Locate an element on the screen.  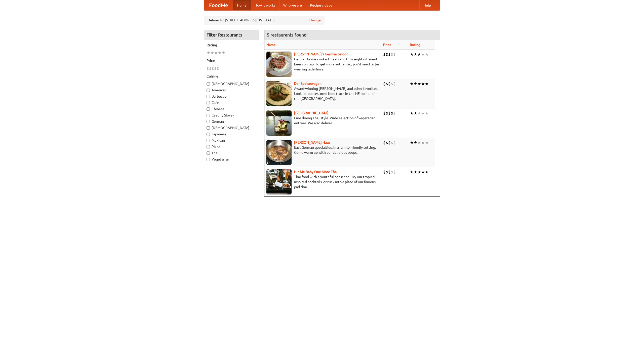
img: satay.jpg is located at coordinates (279, 123).